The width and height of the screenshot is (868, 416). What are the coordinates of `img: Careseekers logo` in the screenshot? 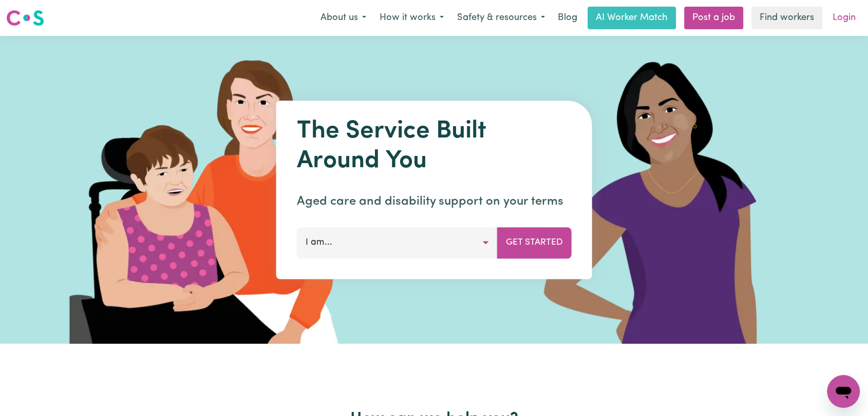 It's located at (26, 18).